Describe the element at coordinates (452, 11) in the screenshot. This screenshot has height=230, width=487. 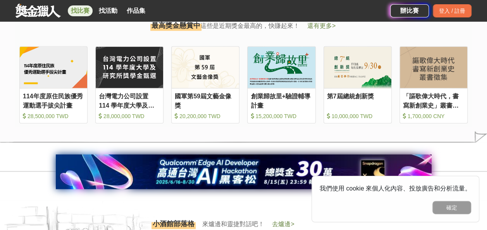
I see `div: 登入 / 註冊` at that location.